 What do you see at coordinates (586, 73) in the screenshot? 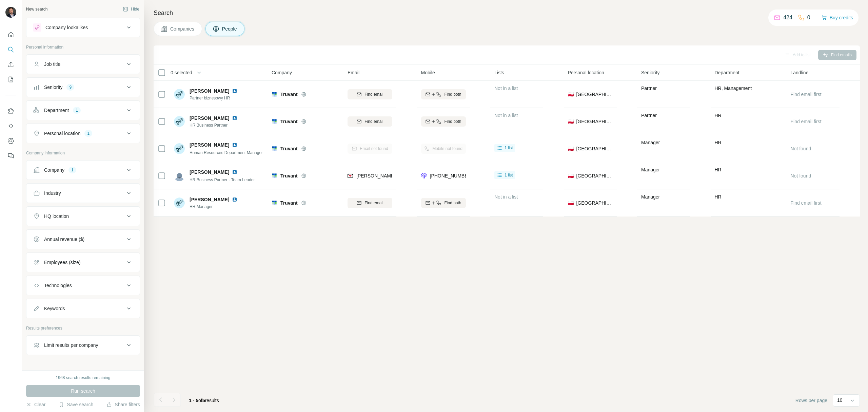
I see `span: Personal location` at bounding box center [586, 73].